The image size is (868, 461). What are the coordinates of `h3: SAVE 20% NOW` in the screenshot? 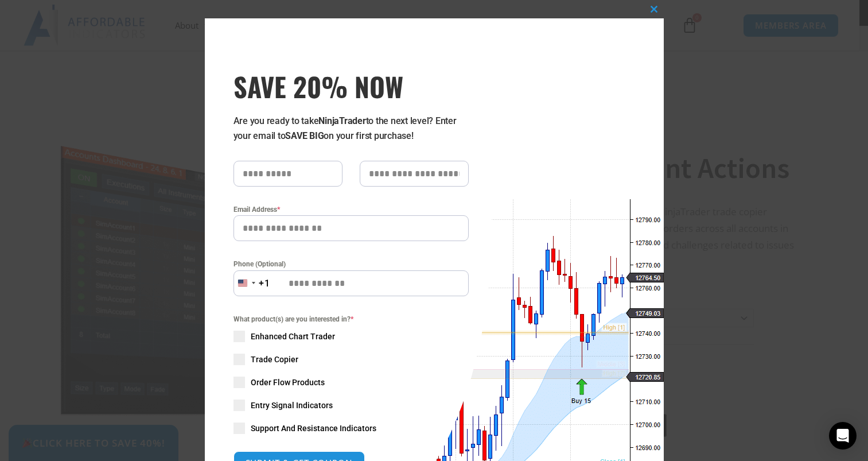 It's located at (351, 86).